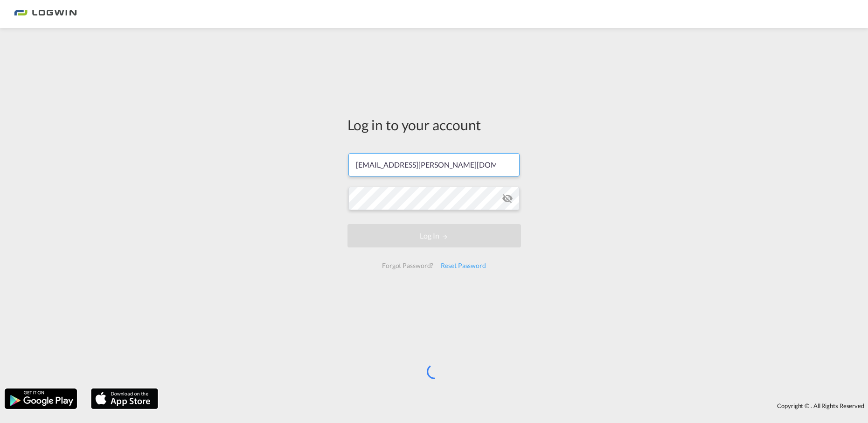 The image size is (868, 423). What do you see at coordinates (434, 125) in the screenshot?
I see `div: Log in to your account` at bounding box center [434, 125].